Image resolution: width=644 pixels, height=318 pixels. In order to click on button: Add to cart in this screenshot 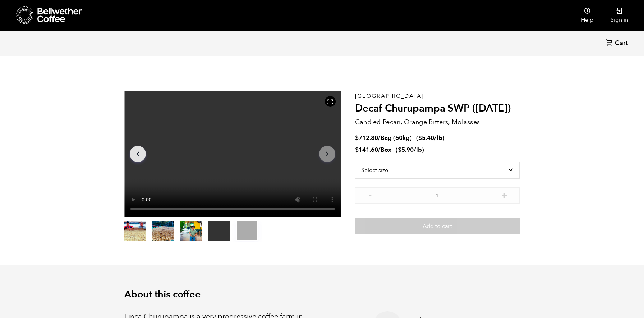, I will do `click(437, 225)`.